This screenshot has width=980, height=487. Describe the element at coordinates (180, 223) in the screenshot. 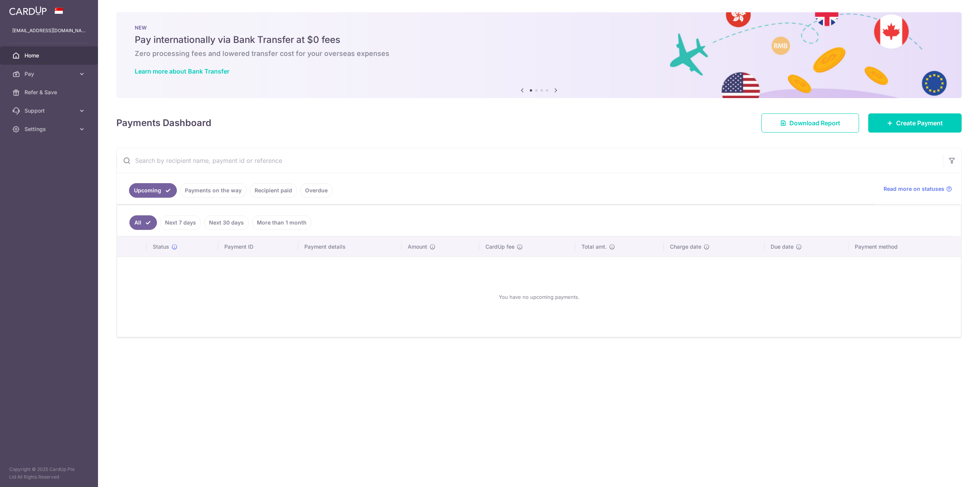

I see `a: Next 7 days` at that location.